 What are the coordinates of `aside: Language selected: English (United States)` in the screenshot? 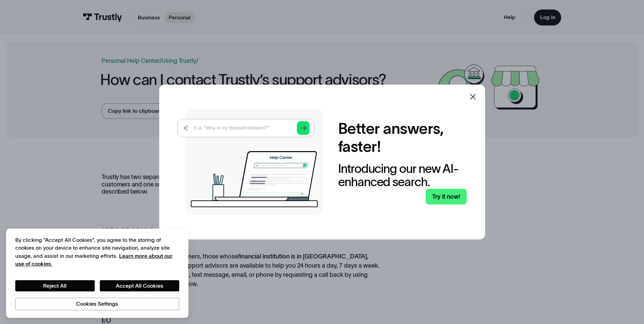 It's located at (24, 317).